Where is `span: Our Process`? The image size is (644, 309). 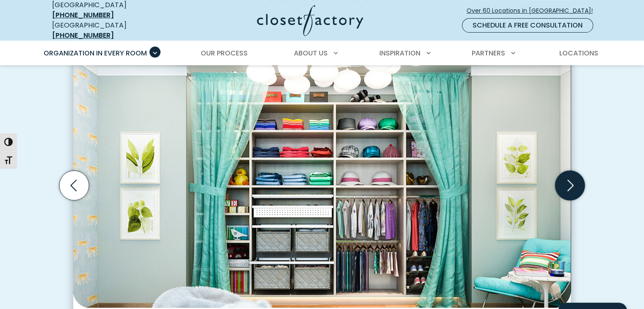
span: Our Process is located at coordinates (224, 53).